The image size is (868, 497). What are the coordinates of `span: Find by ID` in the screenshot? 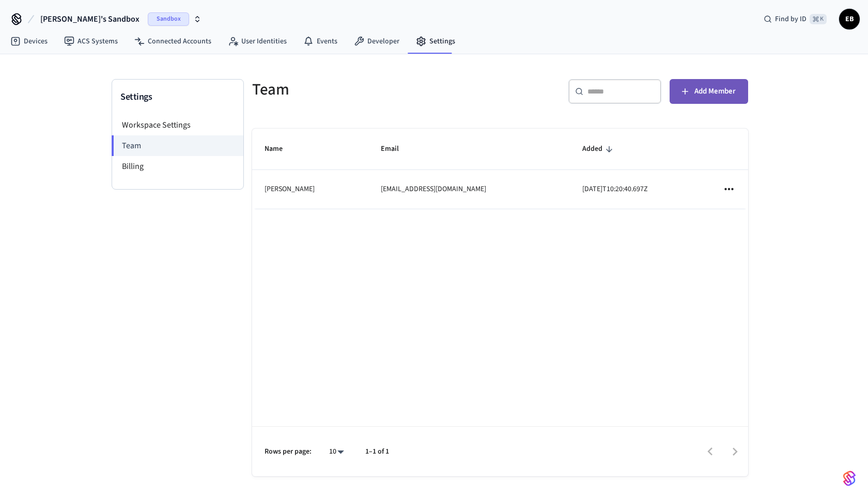 It's located at (791, 19).